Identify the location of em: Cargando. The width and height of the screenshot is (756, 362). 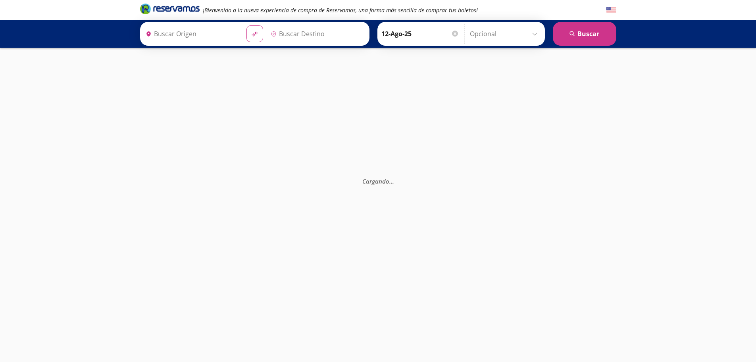
(378, 181).